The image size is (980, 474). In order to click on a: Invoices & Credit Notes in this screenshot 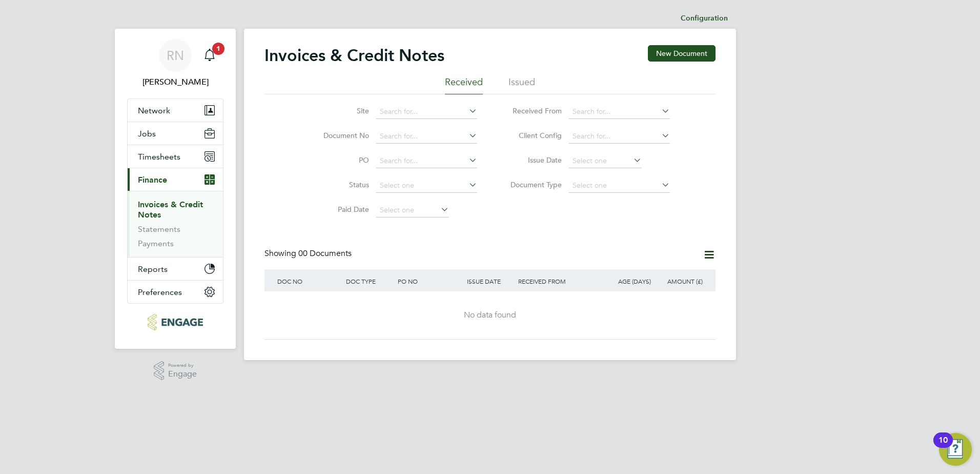, I will do `click(170, 209)`.